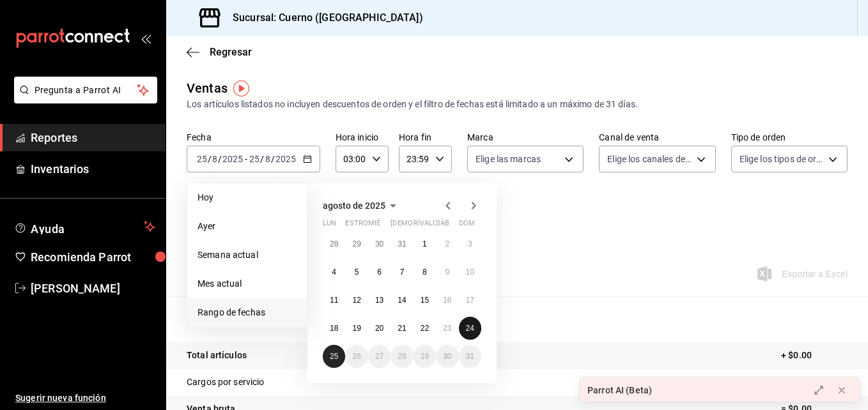  What do you see at coordinates (374, 226) in the screenshot?
I see `abbr: miércoles` at bounding box center [374, 226].